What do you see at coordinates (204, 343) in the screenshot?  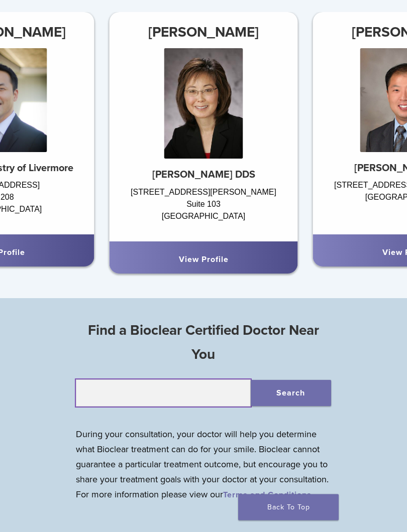 I see `h3: Find a Bioclear Certified Doctor Near You` at bounding box center [204, 343].